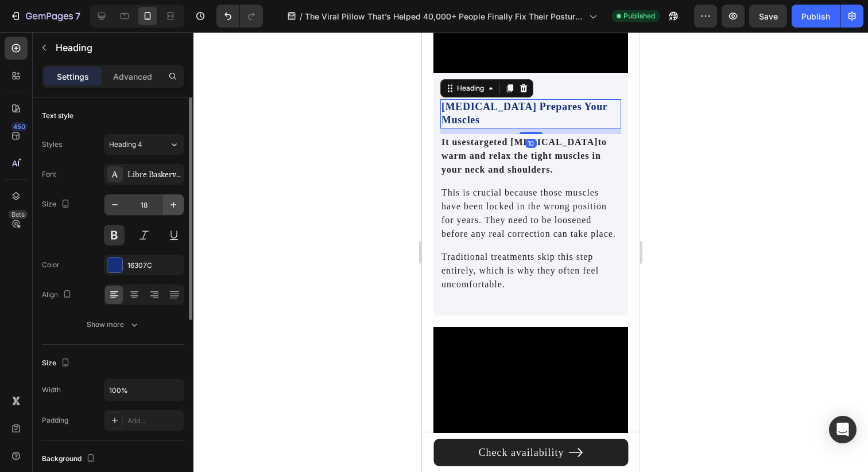  I want to click on span: Heading 4, so click(126, 145).